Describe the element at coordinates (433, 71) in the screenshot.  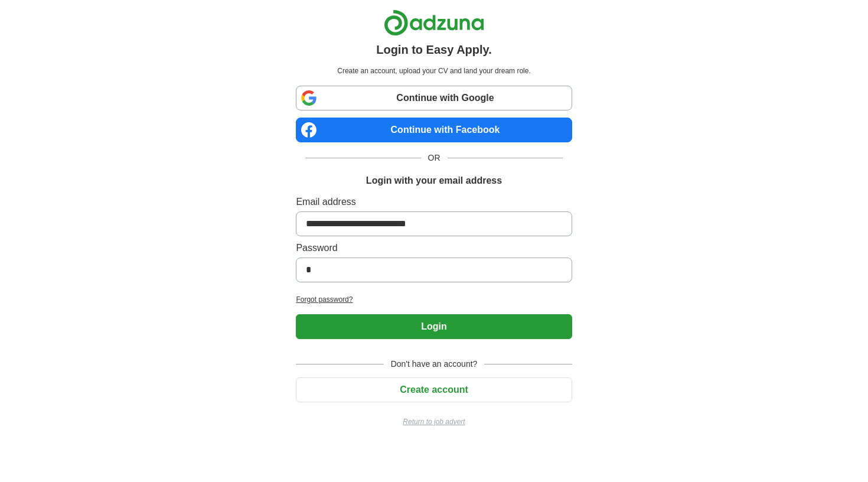
I see `p: Create an account, upload your CV and land your dream role.` at that location.